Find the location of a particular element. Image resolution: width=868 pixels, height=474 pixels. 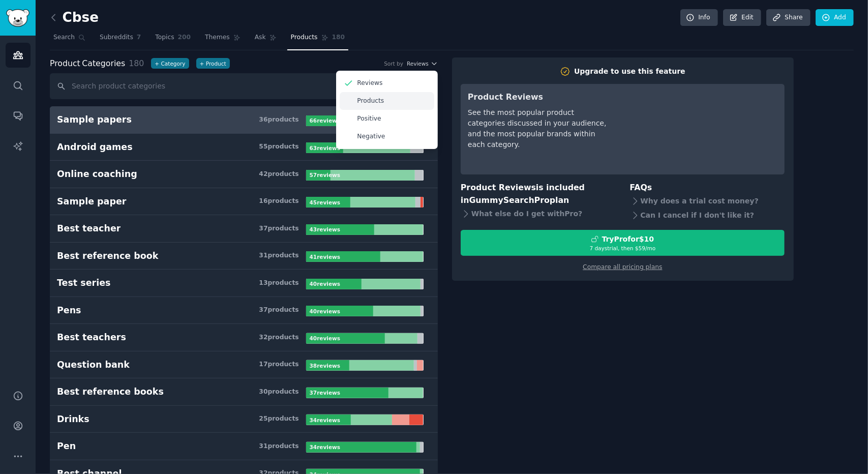

span: GummySearch Pro is located at coordinates (510, 200).